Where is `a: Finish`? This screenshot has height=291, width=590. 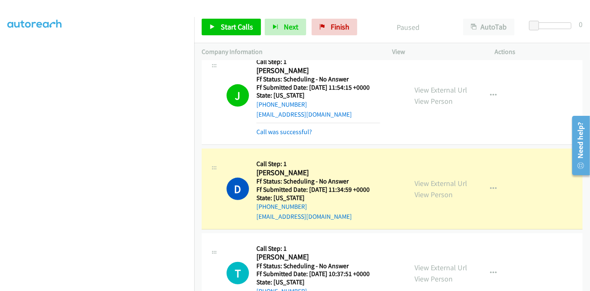 a: Finish is located at coordinates (334, 27).